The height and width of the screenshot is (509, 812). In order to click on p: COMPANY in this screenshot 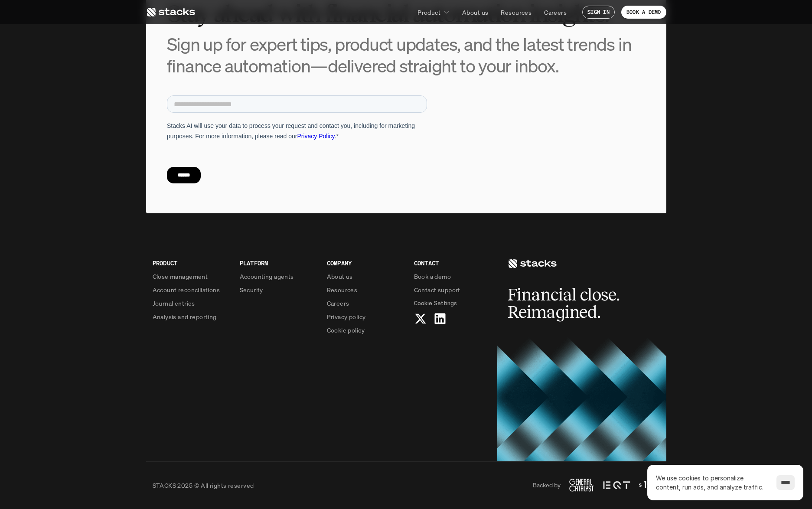, I will do `click(365, 263)`.